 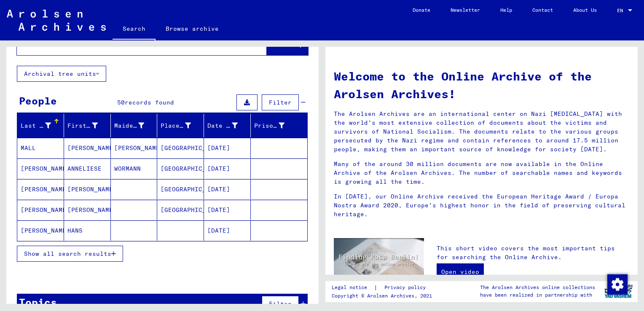 What do you see at coordinates (353, 288) in the screenshot?
I see `a: Legal notice` at bounding box center [353, 288].